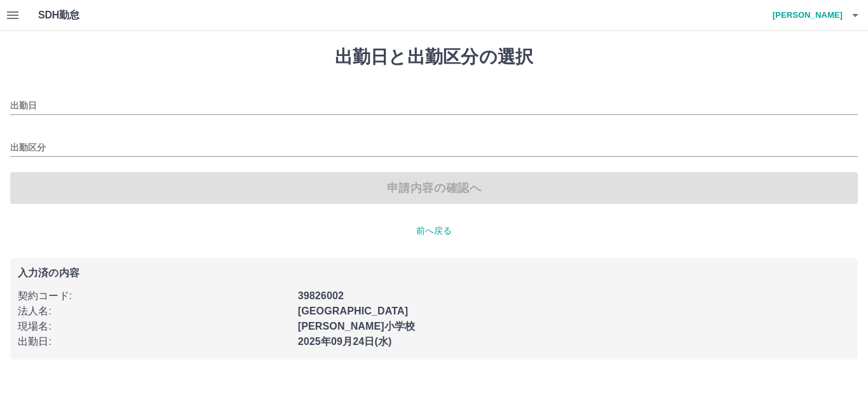 This screenshot has width=868, height=397. I want to click on p: 法人名 :, so click(153, 312).